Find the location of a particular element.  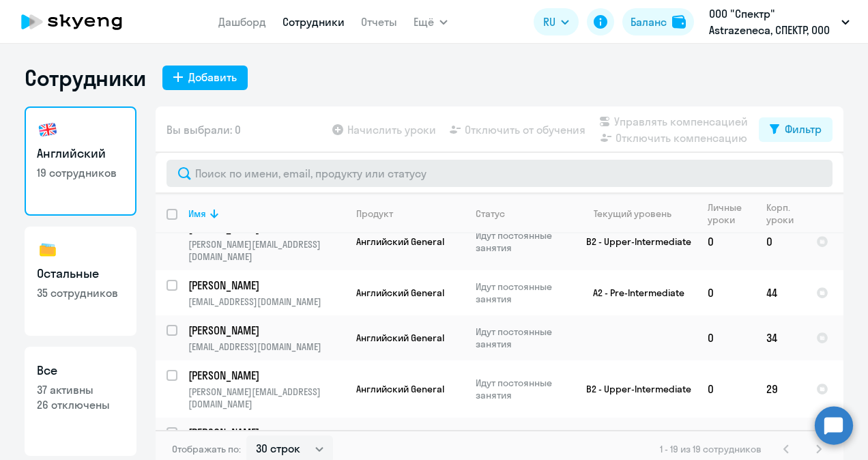

p: 19 сотрудников is located at coordinates (81, 173).